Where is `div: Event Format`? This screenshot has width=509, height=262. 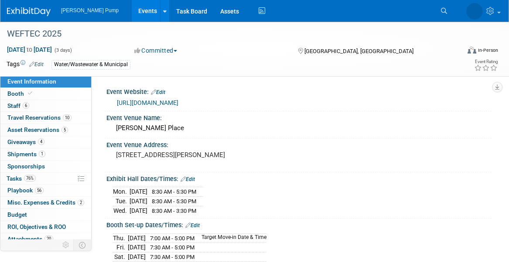 div: Event Format is located at coordinates (460, 52).